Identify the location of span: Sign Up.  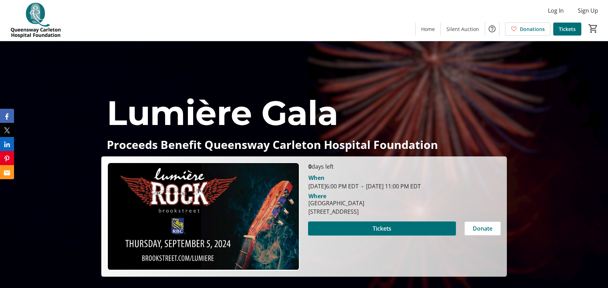
(588, 11).